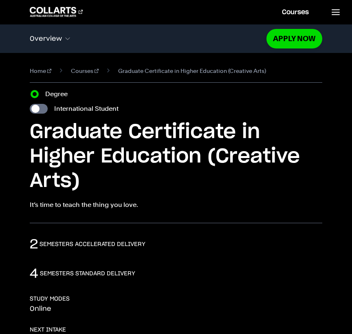 The width and height of the screenshot is (352, 334). I want to click on label: International Student, so click(86, 109).